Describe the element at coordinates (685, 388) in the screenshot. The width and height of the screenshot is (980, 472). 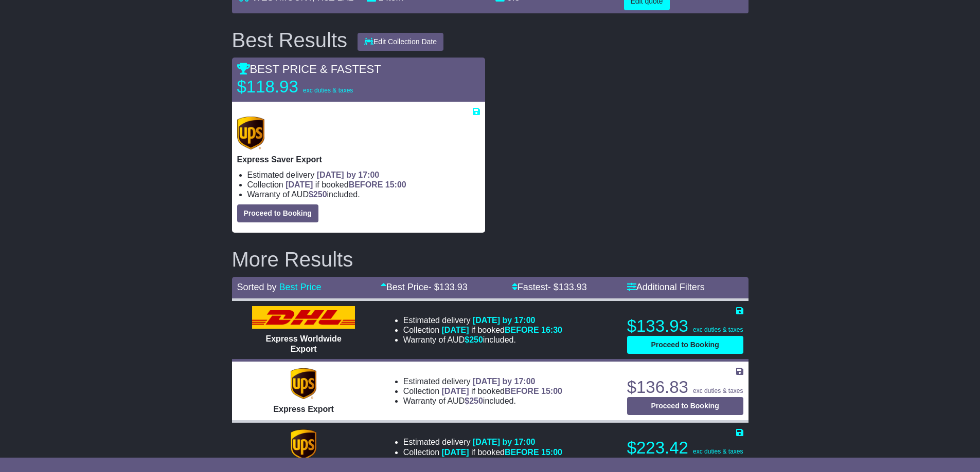
I see `p: $136.83` at that location.